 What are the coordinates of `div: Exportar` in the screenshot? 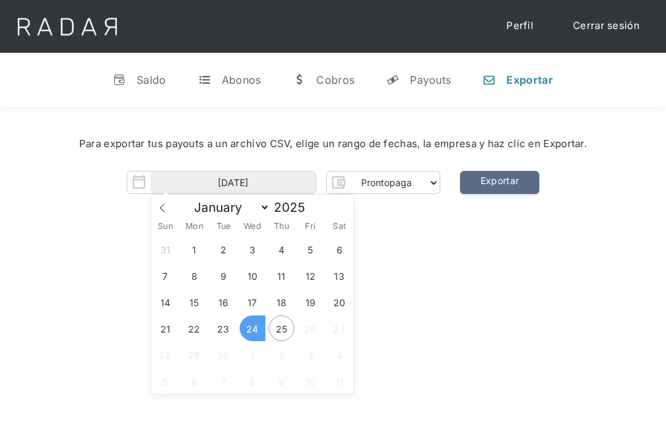 It's located at (530, 80).